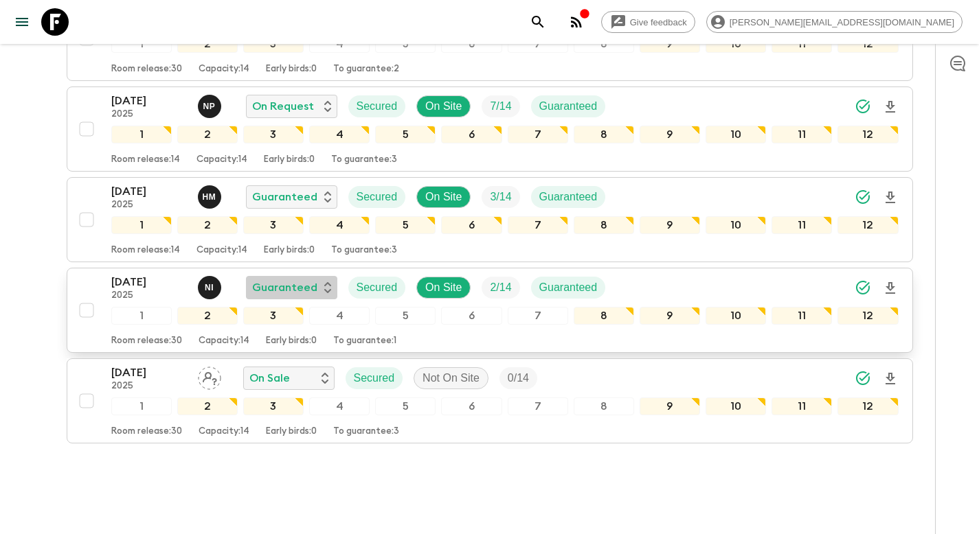  What do you see at coordinates (211, 197) in the screenshot?
I see `button: HM` at bounding box center [211, 197].